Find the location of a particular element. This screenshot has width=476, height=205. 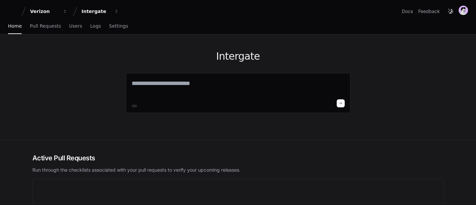

a: Settings is located at coordinates (118, 26).